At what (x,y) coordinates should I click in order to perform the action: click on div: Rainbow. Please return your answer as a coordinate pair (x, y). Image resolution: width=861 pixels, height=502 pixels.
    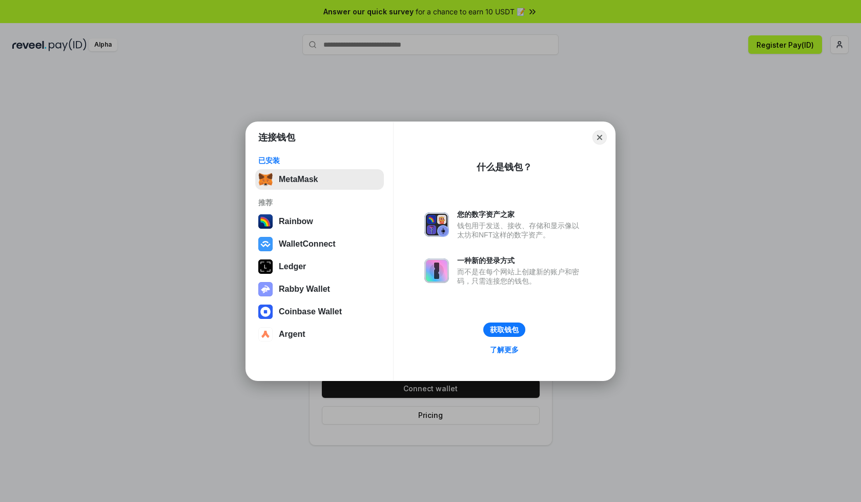
    Looking at the image, I should click on (296, 221).